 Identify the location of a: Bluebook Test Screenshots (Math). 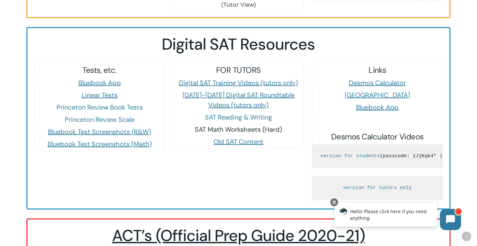
(99, 144).